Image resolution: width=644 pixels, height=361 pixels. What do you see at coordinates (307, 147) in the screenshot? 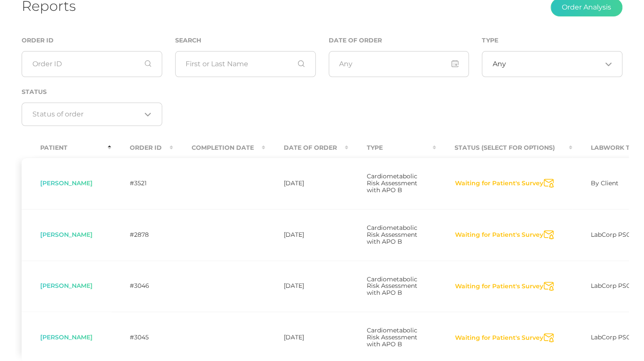
I see `th: Date Of Order : activate to sort column ascending` at bounding box center [307, 147].